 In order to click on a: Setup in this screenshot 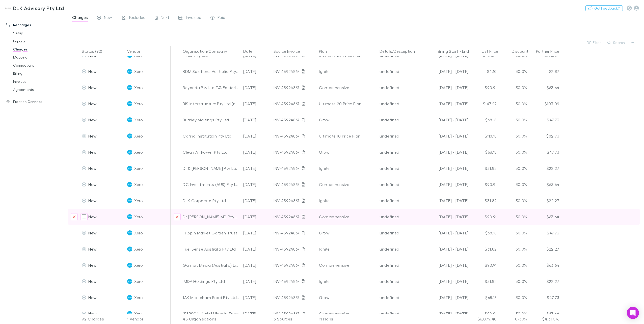, I will do `click(39, 33)`.